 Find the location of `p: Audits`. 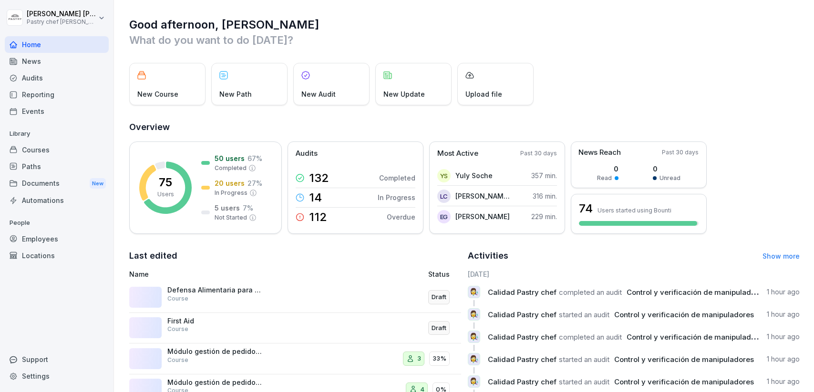

p: Audits is located at coordinates (306, 153).